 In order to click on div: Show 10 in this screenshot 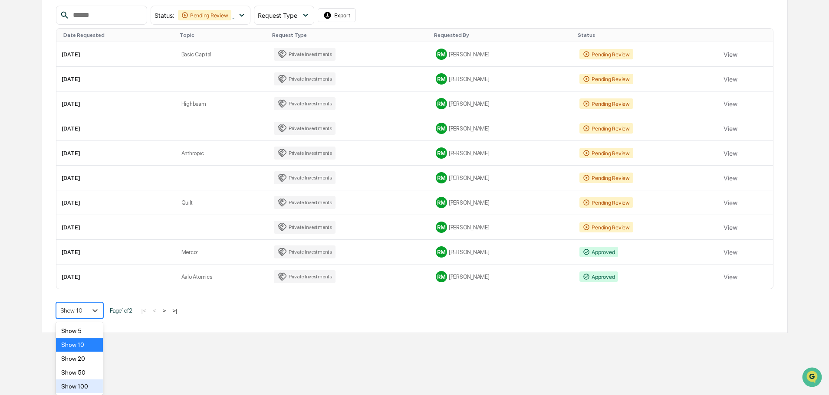, I will do `click(79, 345)`.